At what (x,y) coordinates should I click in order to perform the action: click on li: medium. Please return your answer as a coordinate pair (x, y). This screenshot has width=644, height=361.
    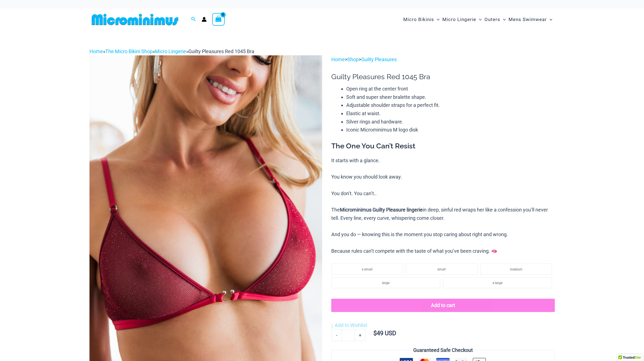
    Looking at the image, I should click on (516, 269).